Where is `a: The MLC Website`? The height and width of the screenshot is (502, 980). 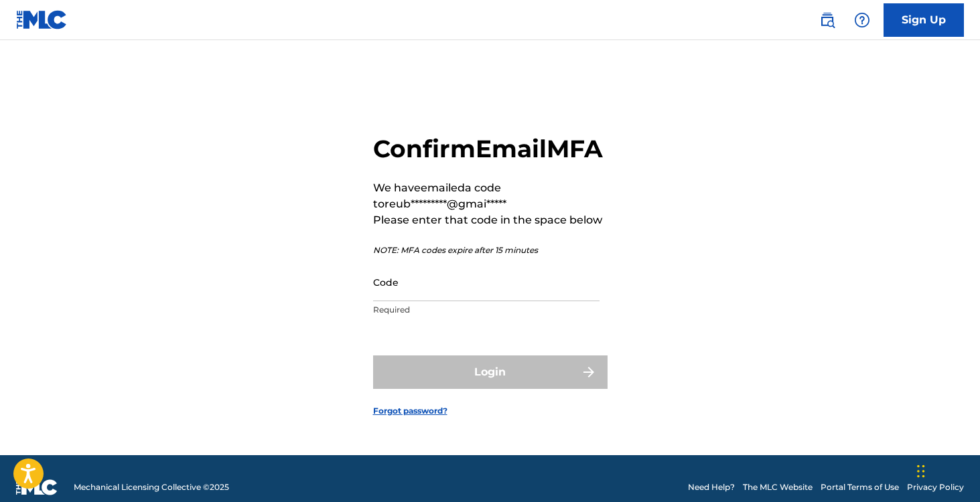 a: The MLC Website is located at coordinates (778, 488).